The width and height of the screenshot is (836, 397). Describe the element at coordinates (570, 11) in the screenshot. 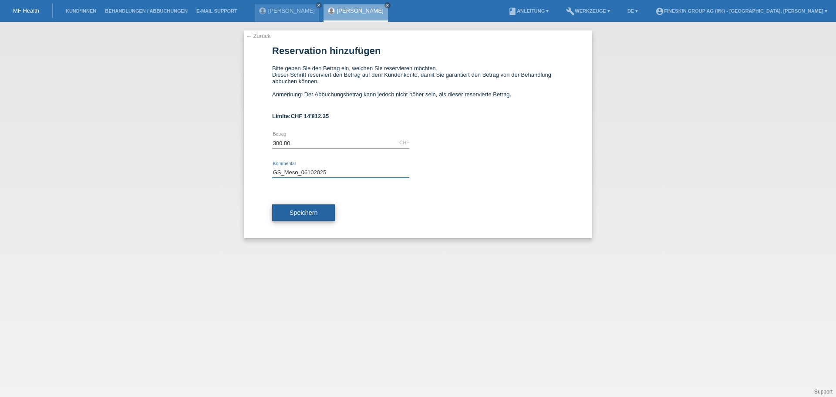

I see `i: build` at that location.